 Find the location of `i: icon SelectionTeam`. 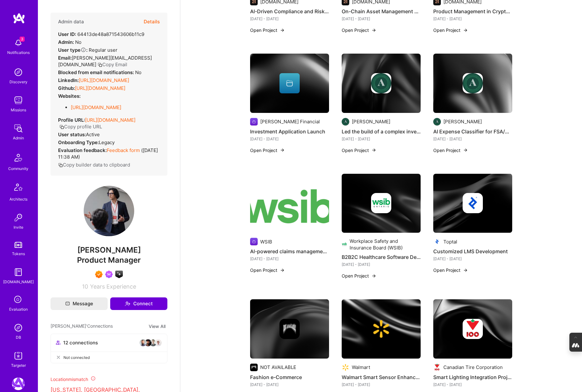

i: icon SelectionTeam is located at coordinates (18, 300).